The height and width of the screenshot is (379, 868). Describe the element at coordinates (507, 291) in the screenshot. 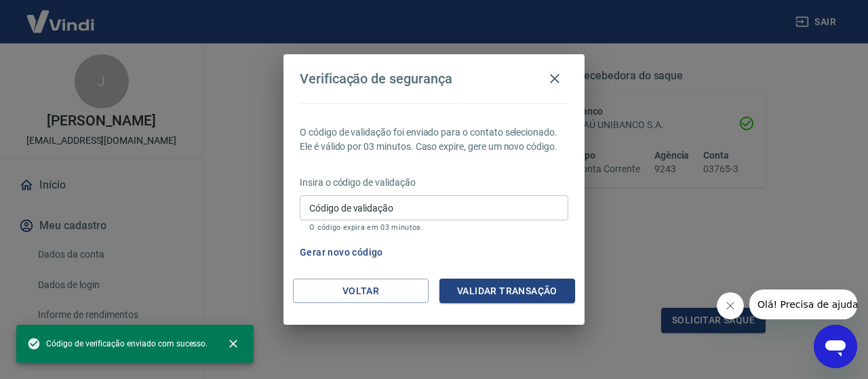

I see `button: Validar transação` at that location.